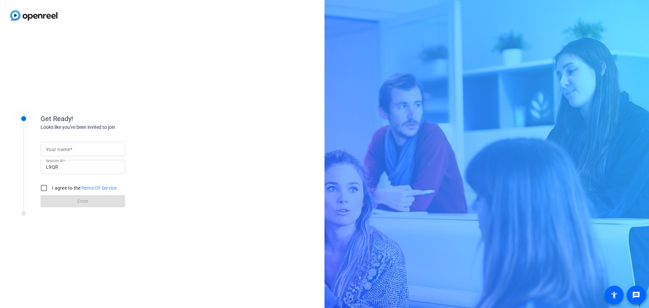 Image resolution: width=649 pixels, height=308 pixels. Describe the element at coordinates (54, 161) in the screenshot. I see `mat-label: Session ID` at that location.